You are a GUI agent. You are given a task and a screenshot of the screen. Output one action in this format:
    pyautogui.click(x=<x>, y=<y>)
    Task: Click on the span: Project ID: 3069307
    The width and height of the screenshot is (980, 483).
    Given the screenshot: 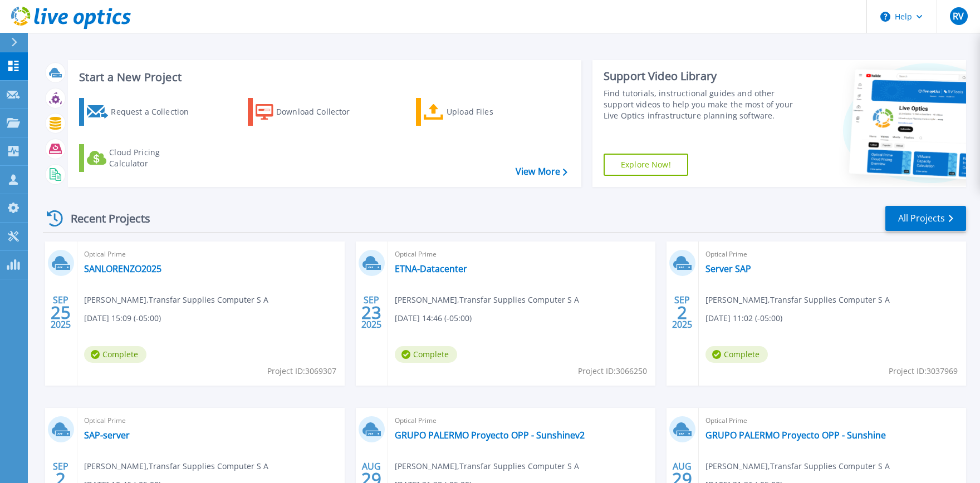 What is the action you would take?
    pyautogui.click(x=302, y=371)
    